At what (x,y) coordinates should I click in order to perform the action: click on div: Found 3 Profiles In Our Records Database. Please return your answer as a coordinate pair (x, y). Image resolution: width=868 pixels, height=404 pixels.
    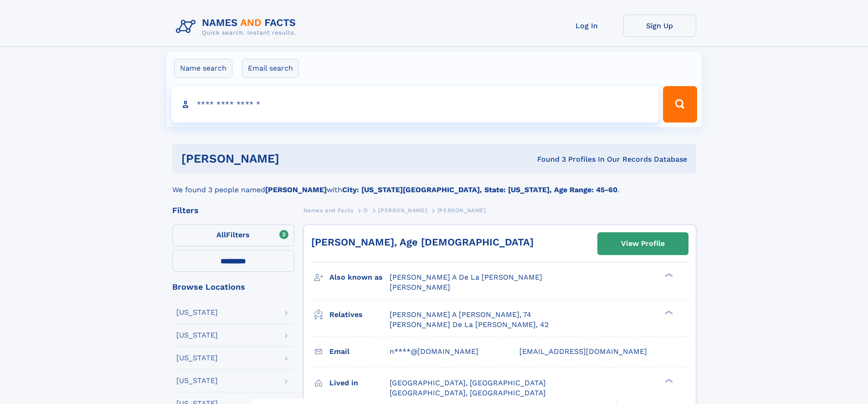
    Looking at the image, I should click on (547, 159).